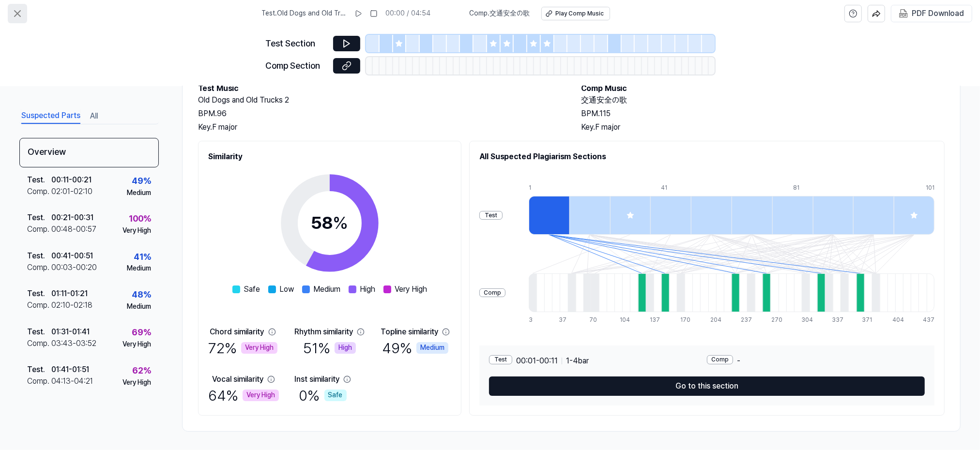 Image resolution: width=980 pixels, height=450 pixels. I want to click on div: PDF Download, so click(937, 14).